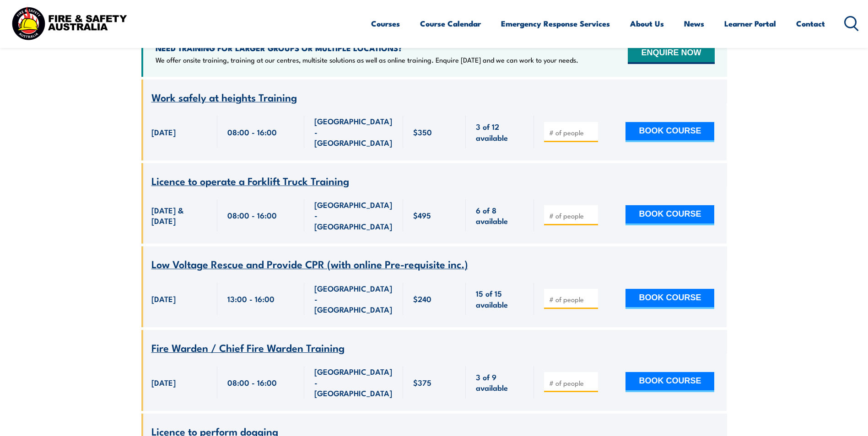  Describe the element at coordinates (248, 348) in the screenshot. I see `span: Fire Warden / Chief Fire Warden Training` at that location.